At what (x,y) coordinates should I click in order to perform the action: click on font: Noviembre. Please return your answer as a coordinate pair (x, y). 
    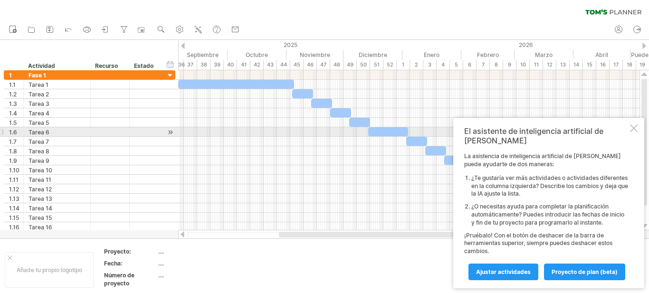
    Looking at the image, I should click on (315, 55).